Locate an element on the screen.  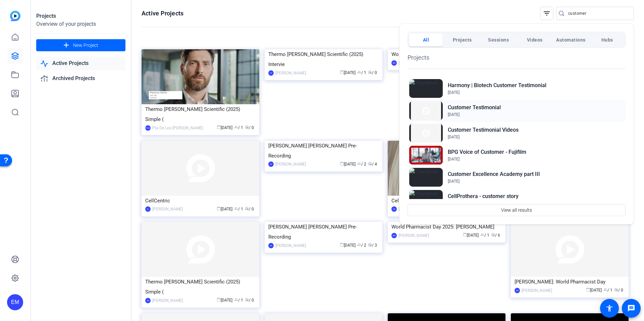
h2: CellProthera - customer story is located at coordinates (483, 196).